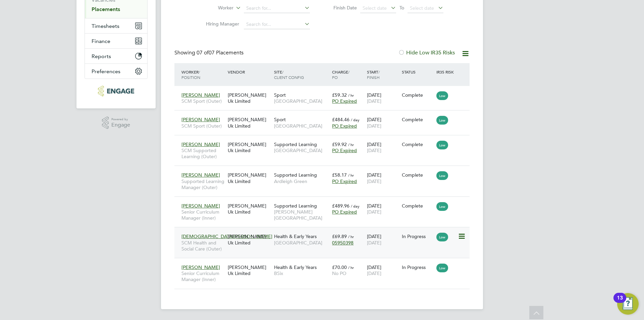 The image size is (644, 320). Describe the element at coordinates (402, 8) in the screenshot. I see `span: To` at that location.